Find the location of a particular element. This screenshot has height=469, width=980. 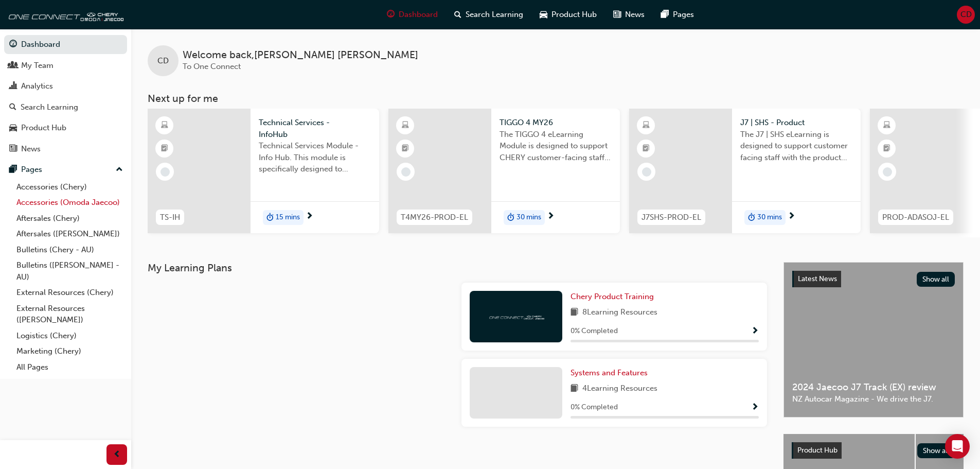

span: people-icon is located at coordinates (13, 66).